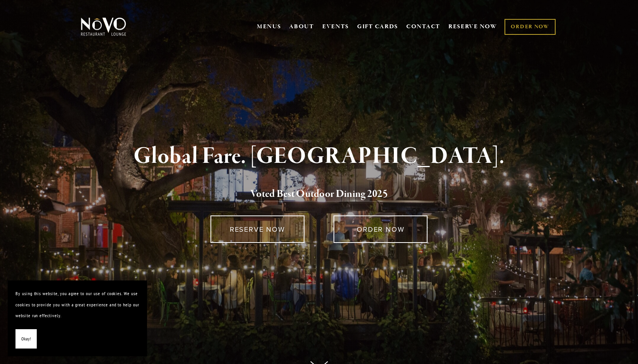  Describe the element at coordinates (26, 339) in the screenshot. I see `button: Okay!` at that location.